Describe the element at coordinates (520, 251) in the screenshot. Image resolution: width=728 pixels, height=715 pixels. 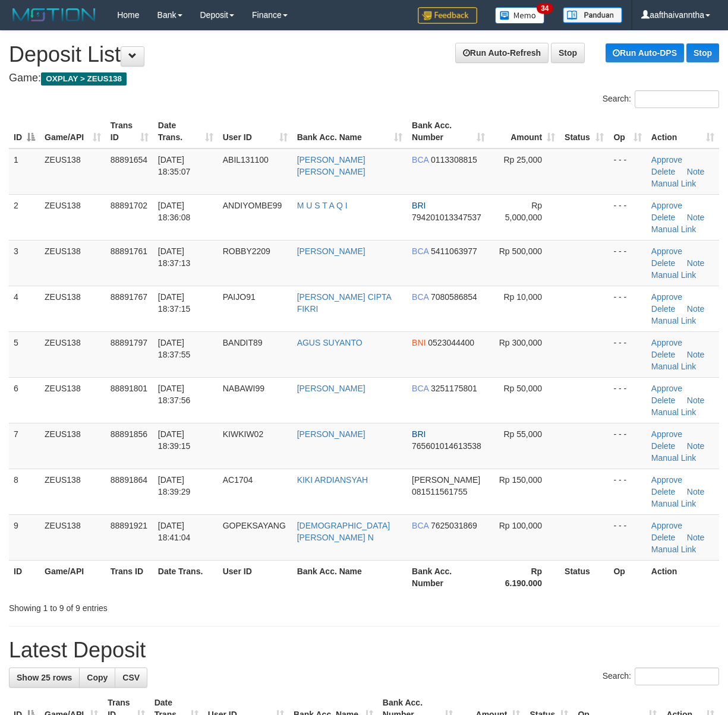
I see `span: Rp 500,000` at that location.